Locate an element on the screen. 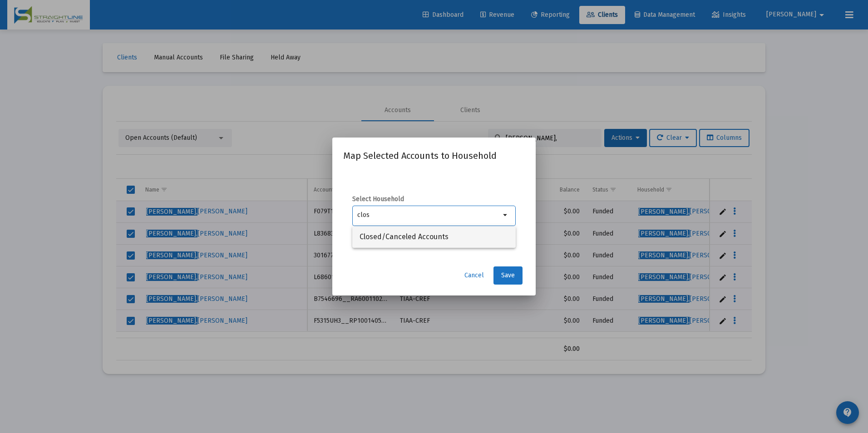 The image size is (868, 433). label: Select Household is located at coordinates (434, 199).